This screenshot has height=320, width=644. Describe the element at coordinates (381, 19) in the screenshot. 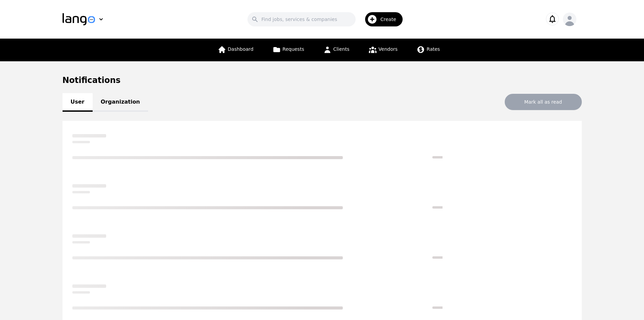

I see `button: Create` at that location.